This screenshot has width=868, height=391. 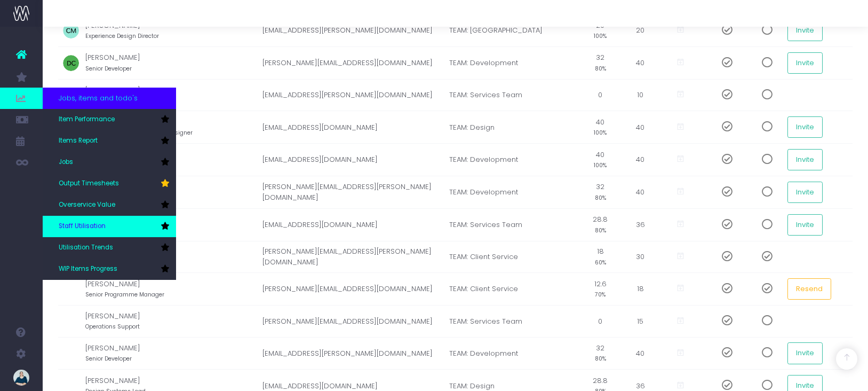 I want to click on img: images/default_profile_image.png, so click(x=22, y=378).